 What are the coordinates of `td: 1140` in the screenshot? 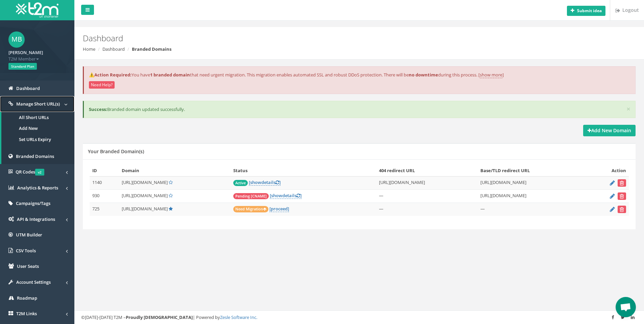 It's located at (104, 183).